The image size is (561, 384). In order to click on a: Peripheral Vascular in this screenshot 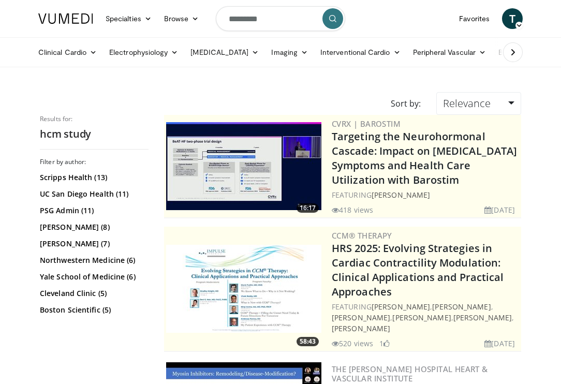, I will do `click(449, 52)`.